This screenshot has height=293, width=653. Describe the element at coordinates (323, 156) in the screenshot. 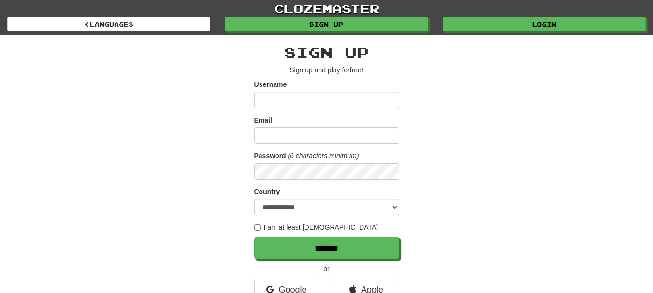

I see `em: (6 characters minimum)` at that location.